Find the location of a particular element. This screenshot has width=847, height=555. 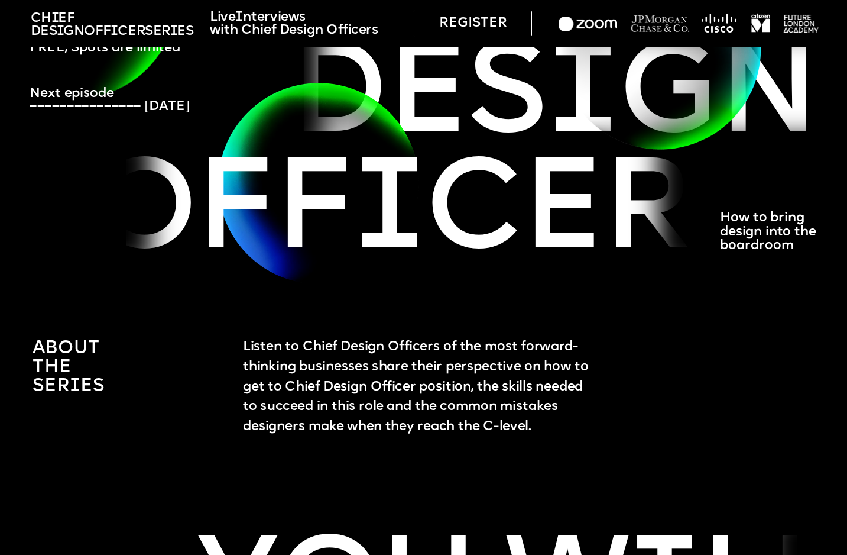

img: image-366e81cd-0b23-4f56-b5b0-3f442bc72bda.webp is located at coordinates (319, 183).